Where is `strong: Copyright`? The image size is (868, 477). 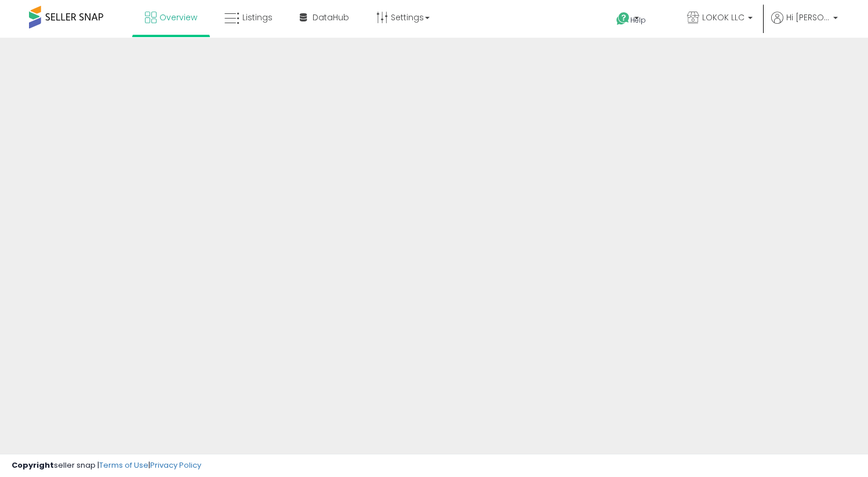 strong: Copyright is located at coordinates (32, 465).